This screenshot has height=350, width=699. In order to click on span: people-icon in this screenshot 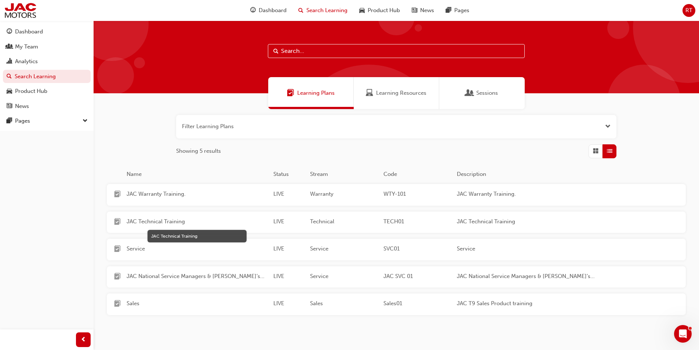, I will do `click(9, 47)`.